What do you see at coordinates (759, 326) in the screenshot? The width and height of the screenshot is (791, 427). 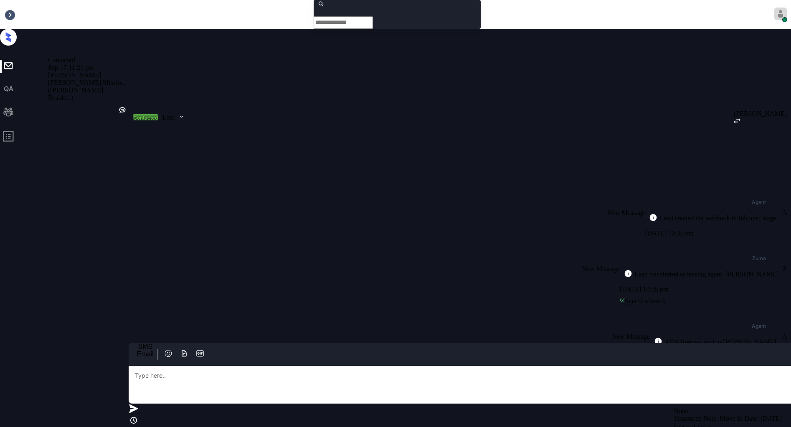 I see `div: Agent` at bounding box center [759, 326].